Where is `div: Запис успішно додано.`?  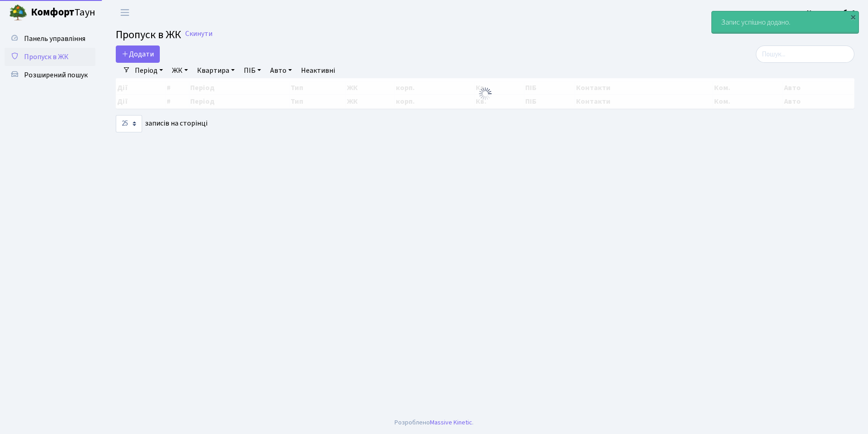
div: Запис успішно додано. is located at coordinates (785, 23).